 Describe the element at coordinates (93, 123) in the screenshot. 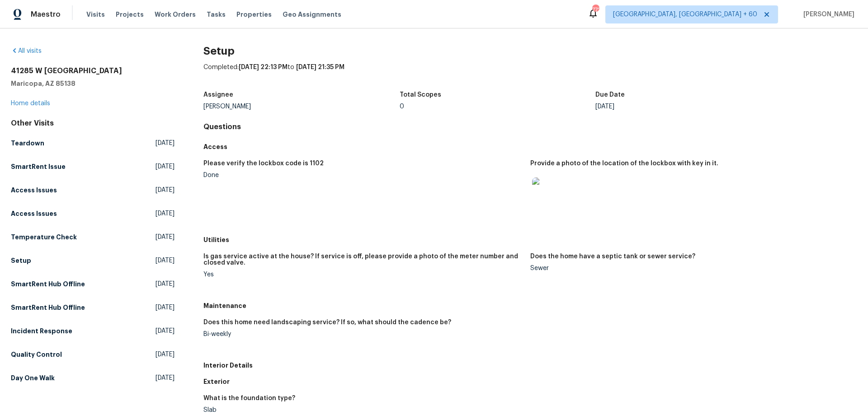

I see `div: Other Visits` at that location.